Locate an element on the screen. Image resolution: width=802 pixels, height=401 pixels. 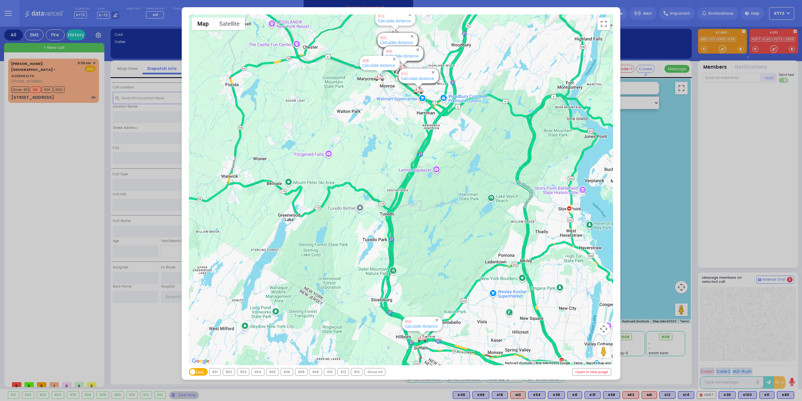
button: Show satellite imagery is located at coordinates (229, 24).